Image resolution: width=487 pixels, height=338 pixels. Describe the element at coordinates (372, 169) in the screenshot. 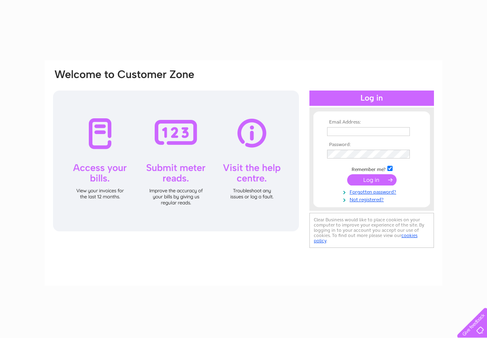

I see `td: Remember me?` at that location.